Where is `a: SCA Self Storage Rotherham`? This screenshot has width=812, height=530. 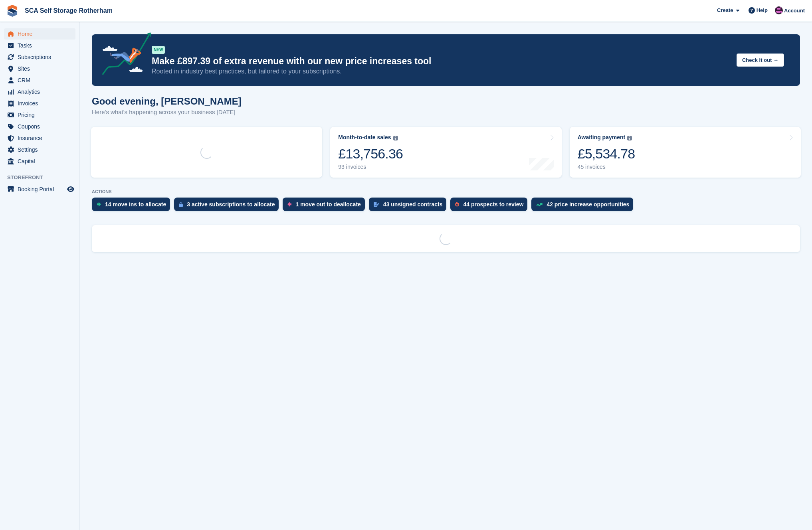
a: SCA Self Storage Rotherham is located at coordinates (68, 10).